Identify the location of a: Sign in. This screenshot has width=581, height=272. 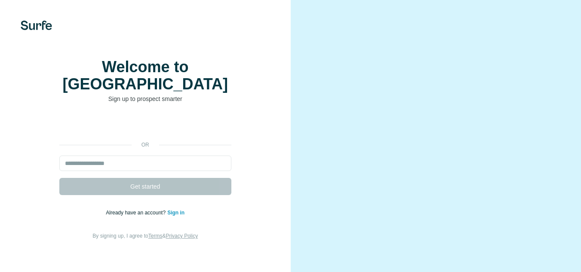
(176, 213).